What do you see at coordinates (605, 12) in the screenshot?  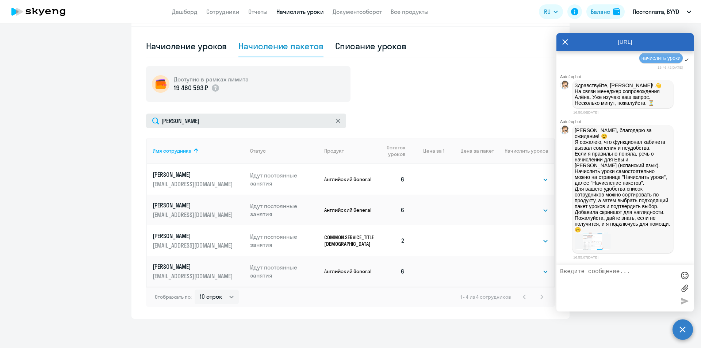 I see `button: Балансbalance` at bounding box center [605, 12].